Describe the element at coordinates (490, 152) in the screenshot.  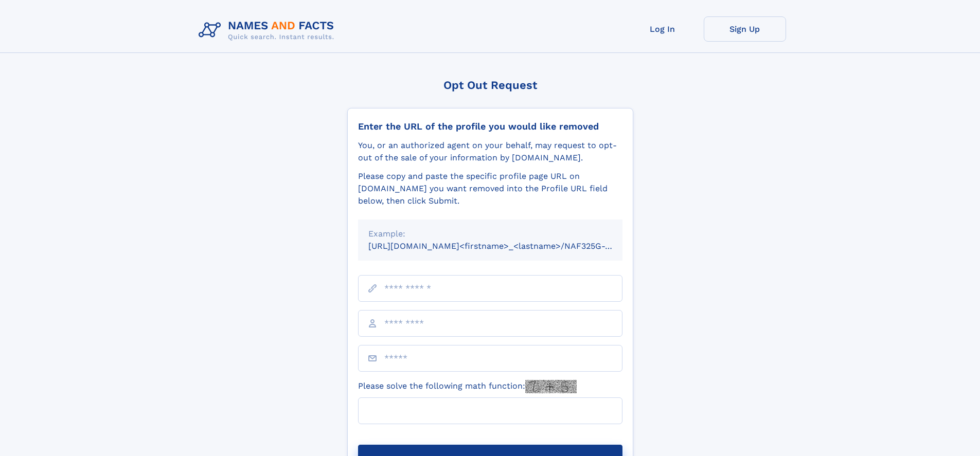
I see `div: You, or an authorized agent on your behalf, may request to opt-out of the sale of your informatio...` at that location.